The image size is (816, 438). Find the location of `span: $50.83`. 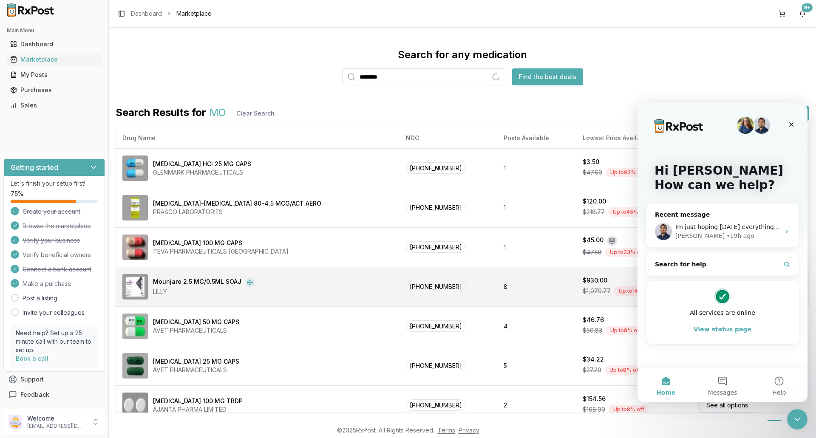

span: $50.83 is located at coordinates (592, 331).